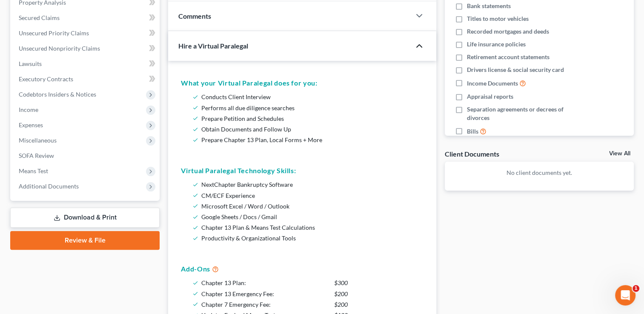  Describe the element at coordinates (302, 83) in the screenshot. I see `h5: What your Virtual Paralegal does for you:` at that location.